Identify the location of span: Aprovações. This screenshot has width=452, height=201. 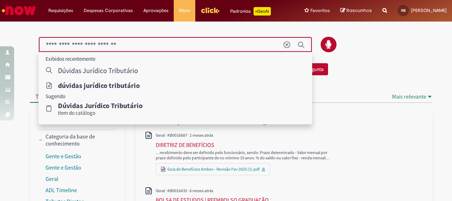
(156, 11).